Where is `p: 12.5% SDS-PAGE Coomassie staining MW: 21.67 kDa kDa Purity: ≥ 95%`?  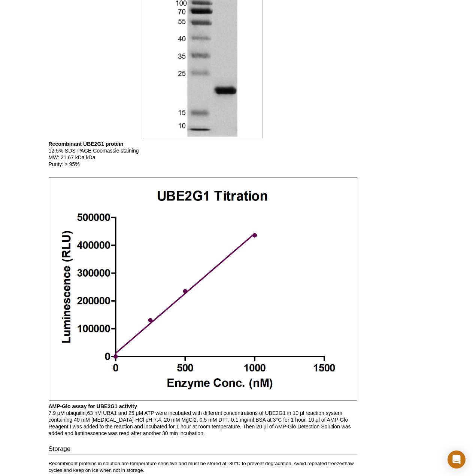 p: 12.5% SDS-PAGE Coomassie staining MW: 21.67 kDa kDa Purity: ≥ 95% is located at coordinates (203, 154).